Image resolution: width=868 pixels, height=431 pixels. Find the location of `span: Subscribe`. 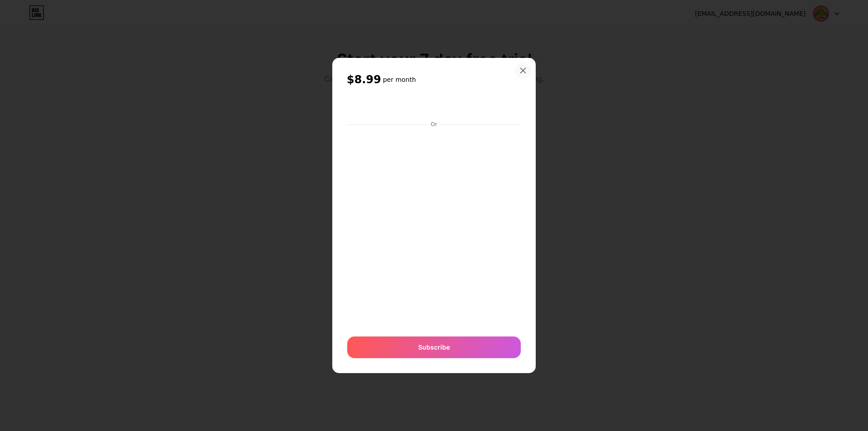

span: Subscribe is located at coordinates (434, 347).